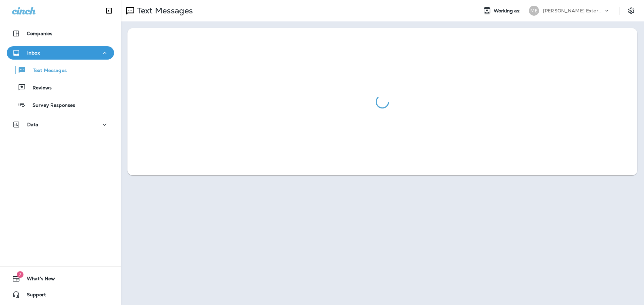  Describe the element at coordinates (60, 88) in the screenshot. I see `button: Reviews` at that location.